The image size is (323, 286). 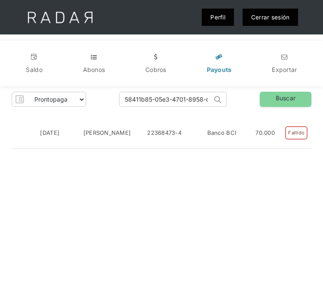 I want to click on form: Form, so click(x=49, y=99).